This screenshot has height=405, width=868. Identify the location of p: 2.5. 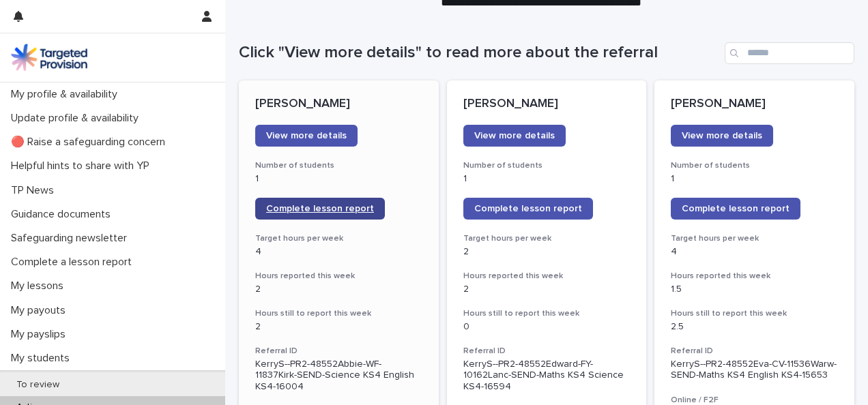
(754, 326).